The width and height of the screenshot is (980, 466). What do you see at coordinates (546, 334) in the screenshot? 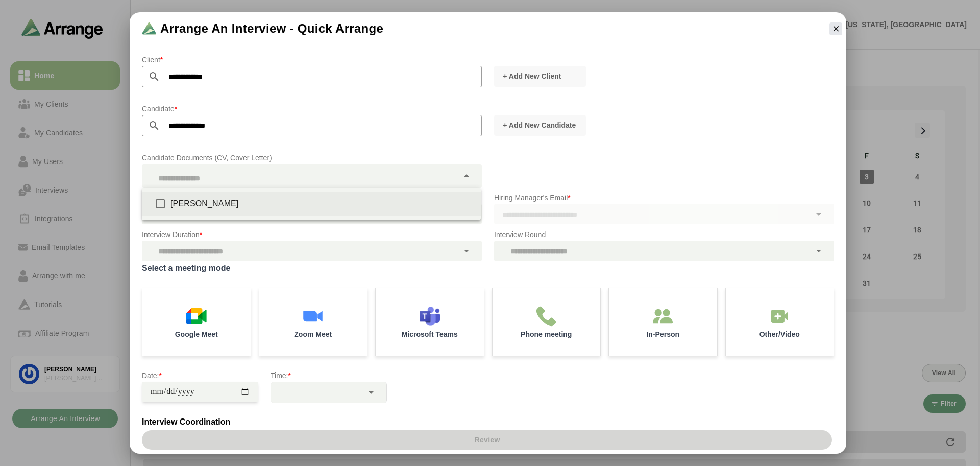
I see `p: Phone meeting` at bounding box center [546, 334].